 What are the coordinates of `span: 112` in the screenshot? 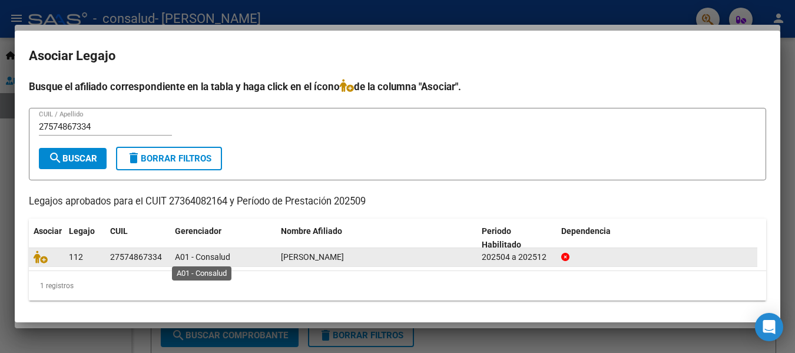 It's located at (76, 257).